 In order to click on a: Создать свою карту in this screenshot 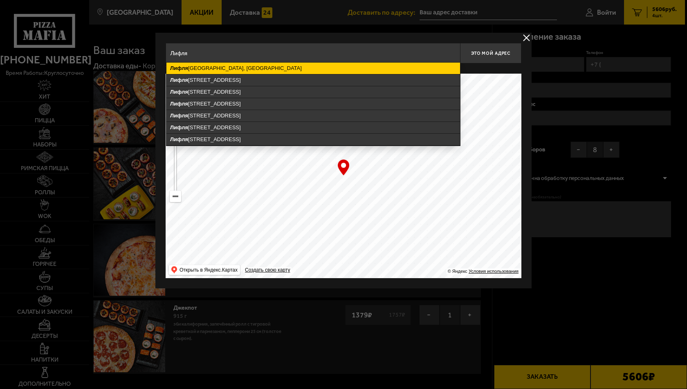, I will do `click(267, 270)`.